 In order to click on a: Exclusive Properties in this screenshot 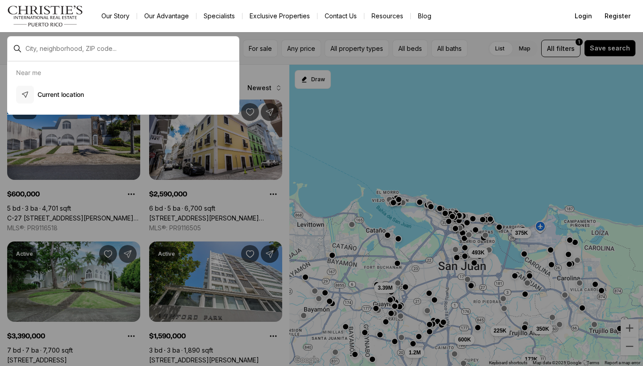, I will do `click(279, 16)`.